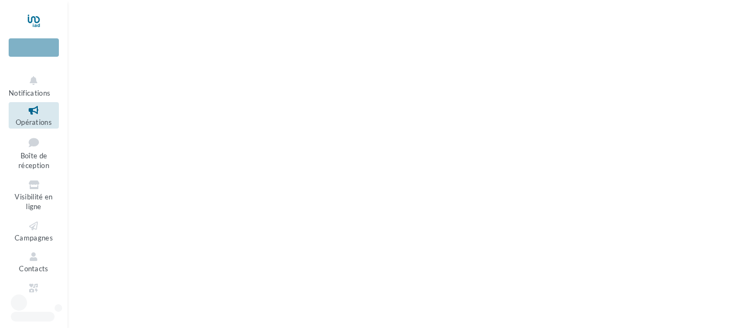 The height and width of the screenshot is (328, 738). What do you see at coordinates (33, 261) in the screenshot?
I see `a: Contacts` at bounding box center [33, 261].